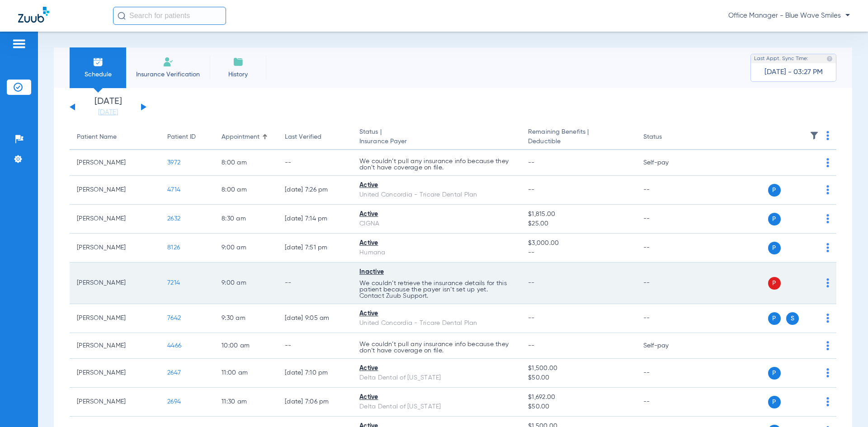 The width and height of the screenshot is (868, 427). Describe the element at coordinates (174, 373) in the screenshot. I see `span: 2647` at that location.